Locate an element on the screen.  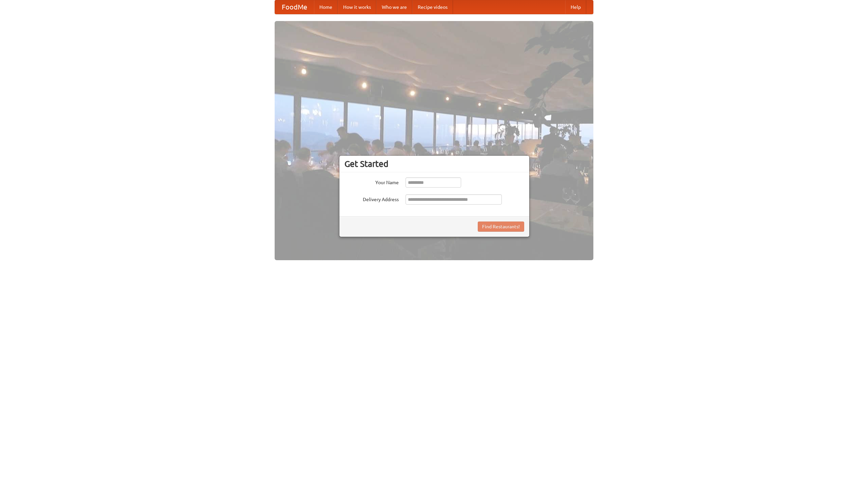
a: Who we are is located at coordinates (394, 7).